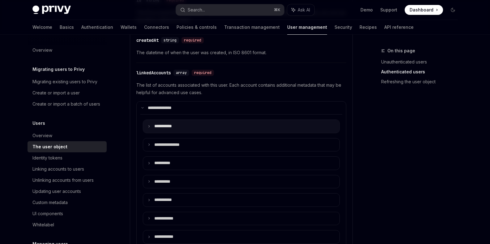  What do you see at coordinates (422, 72) in the screenshot?
I see `a: Authenticated users` at bounding box center [422, 72].